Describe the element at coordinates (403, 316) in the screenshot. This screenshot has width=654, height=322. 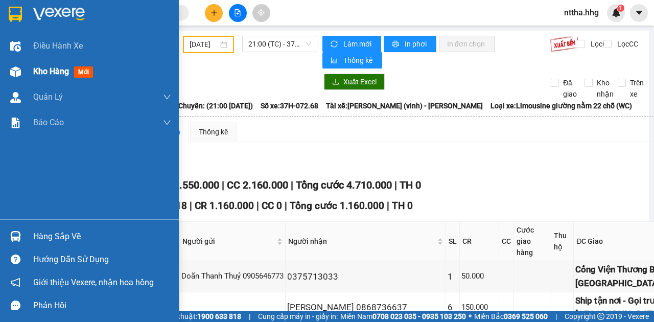
I see `span: Miền Nam` at that location.